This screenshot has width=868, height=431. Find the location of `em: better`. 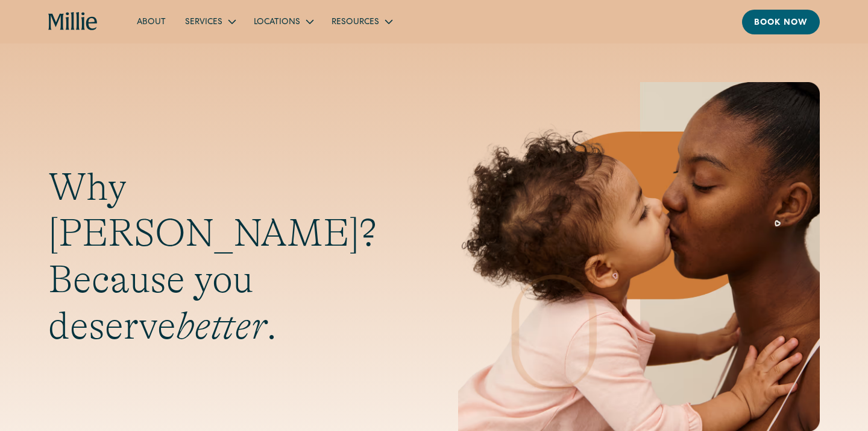

em: better is located at coordinates (221, 326).